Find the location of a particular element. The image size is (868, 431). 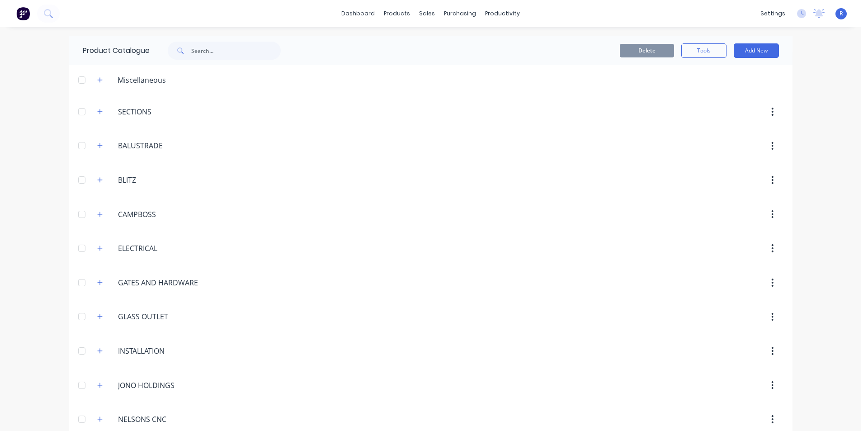

input: Search... is located at coordinates (236, 50).